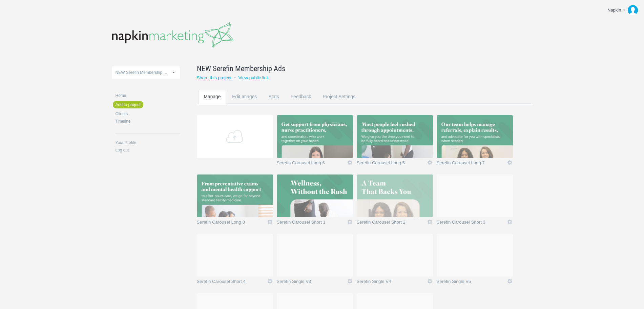 Image resolution: width=644 pixels, height=309 pixels. I want to click on a: Manage, so click(212, 103).